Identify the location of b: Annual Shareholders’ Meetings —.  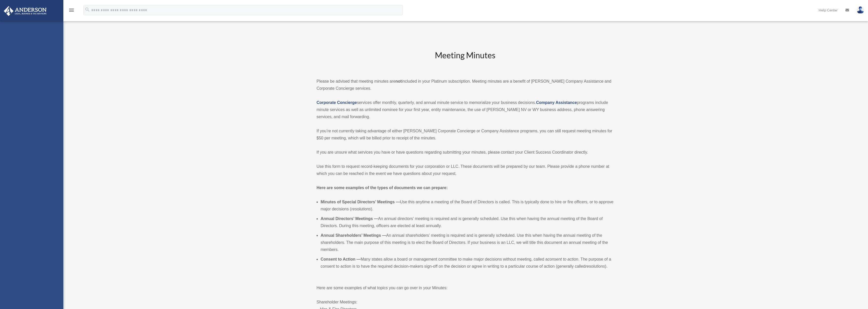
(353, 235).